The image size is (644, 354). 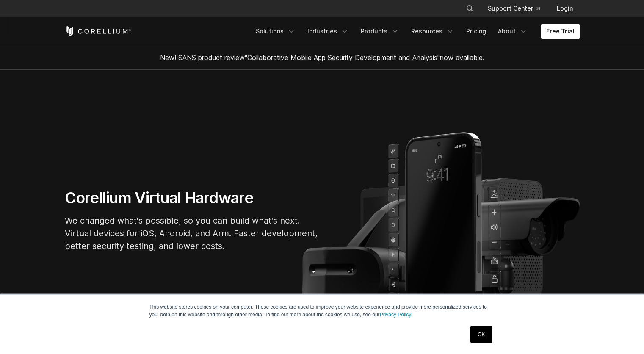 I want to click on a: Login, so click(x=565, y=9).